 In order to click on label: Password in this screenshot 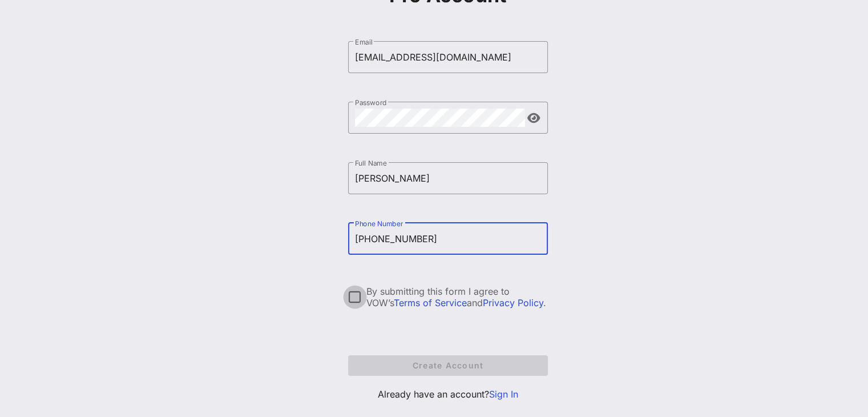, I will do `click(371, 102)`.